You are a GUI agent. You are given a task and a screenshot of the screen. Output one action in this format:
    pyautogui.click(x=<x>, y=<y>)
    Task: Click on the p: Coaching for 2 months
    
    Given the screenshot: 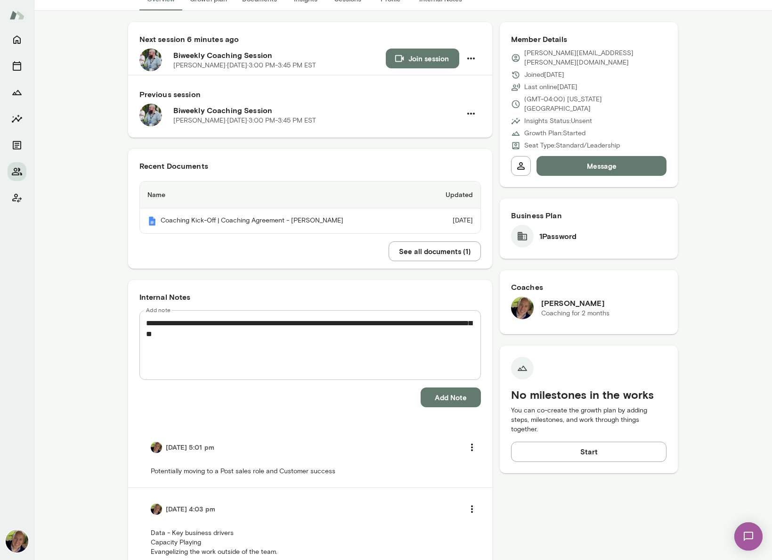 What is the action you would take?
    pyautogui.click(x=575, y=313)
    